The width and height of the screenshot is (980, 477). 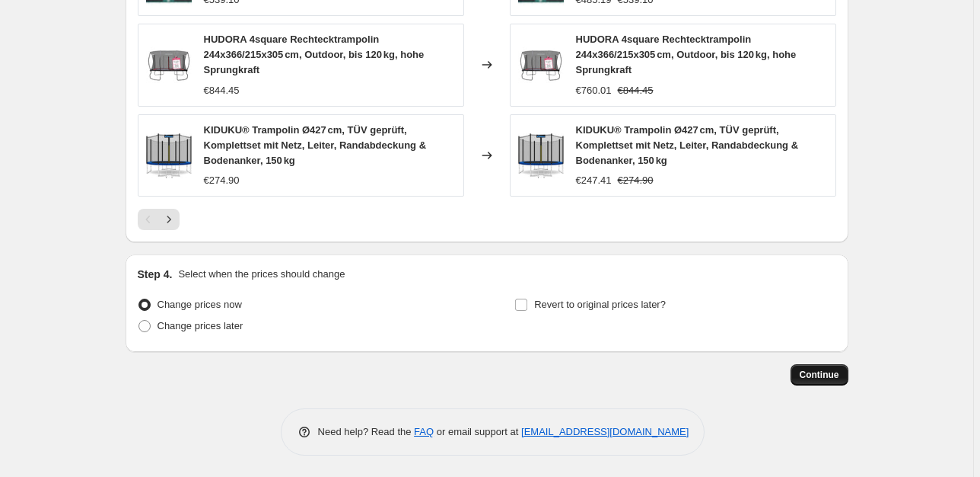 I want to click on span: Need help? Read the, so click(x=366, y=431).